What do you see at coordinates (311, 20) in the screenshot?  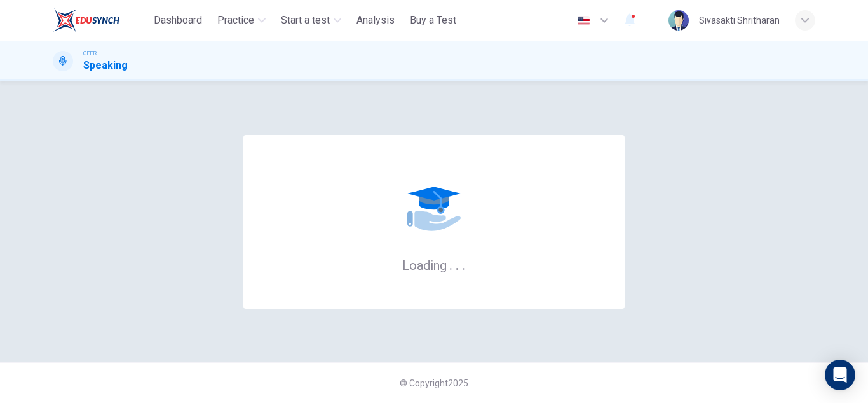 I see `button: Start a test` at bounding box center [311, 20].